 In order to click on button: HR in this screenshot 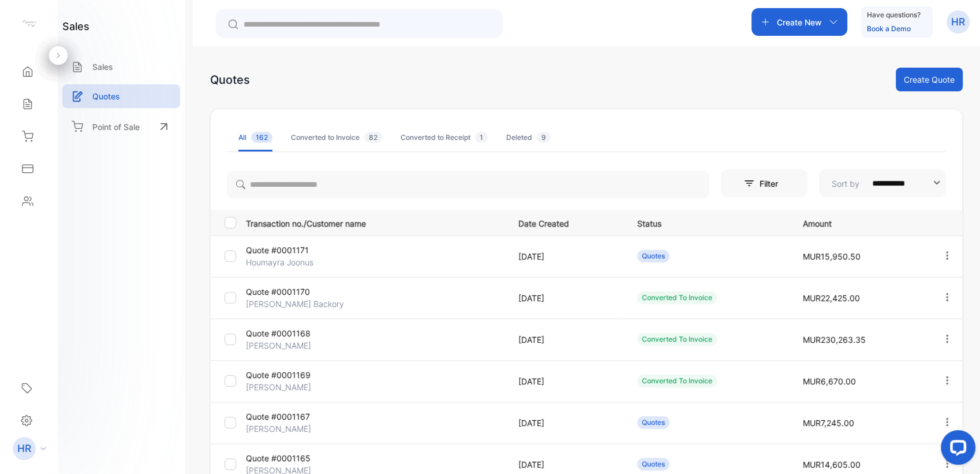, I will do `click(958, 22)`.